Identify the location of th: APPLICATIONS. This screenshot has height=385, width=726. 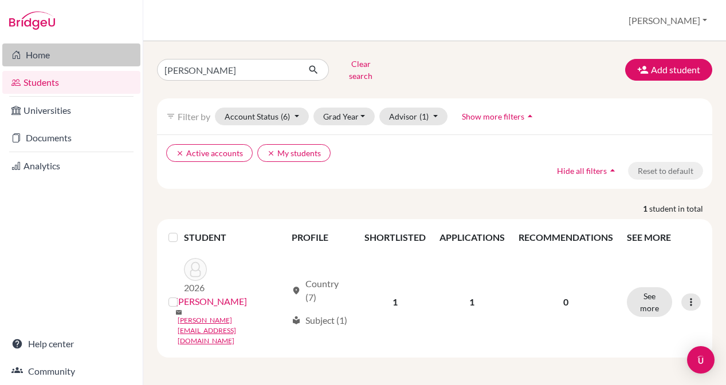
(472, 238).